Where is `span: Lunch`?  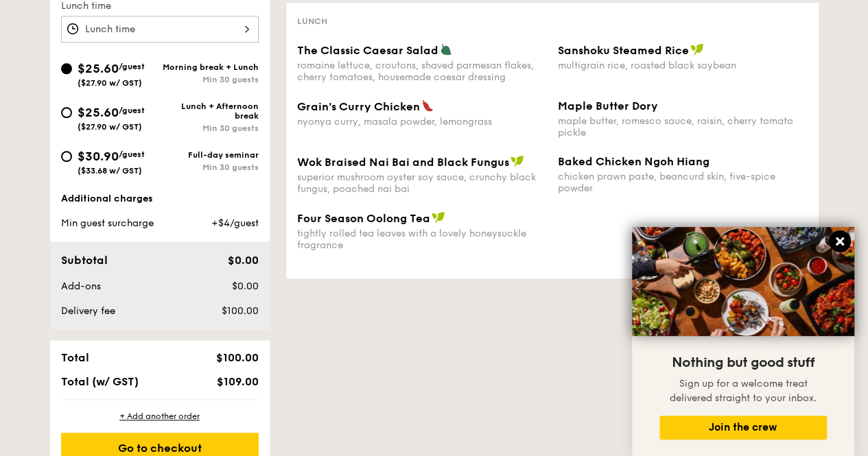
span: Lunch is located at coordinates (312, 21).